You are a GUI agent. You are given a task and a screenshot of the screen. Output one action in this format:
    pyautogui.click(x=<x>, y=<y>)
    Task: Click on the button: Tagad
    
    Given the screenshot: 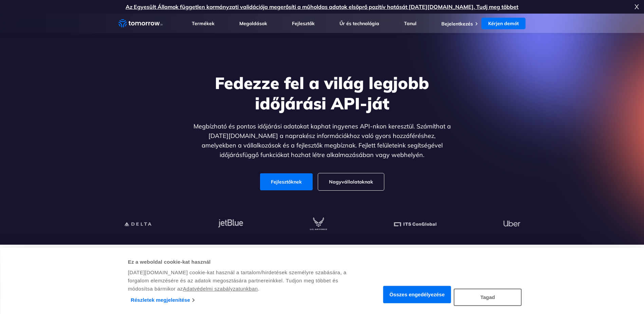 What is the action you would take?
    pyautogui.click(x=488, y=297)
    